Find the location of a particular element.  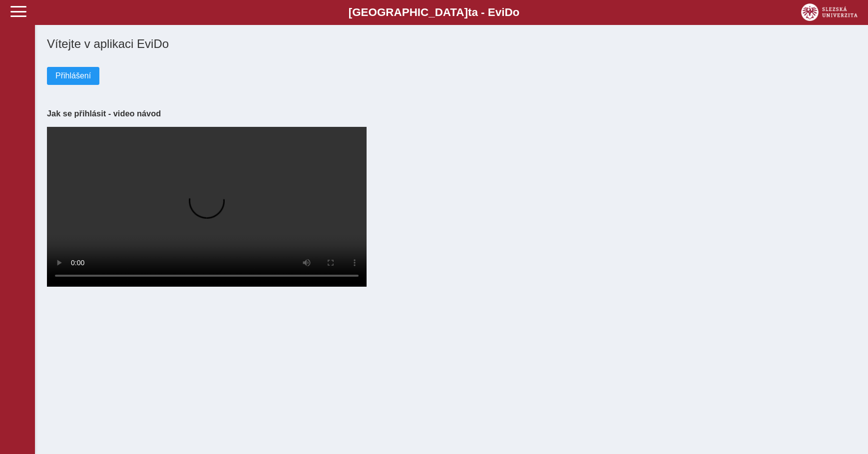

span: Přihlášení is located at coordinates (73, 76).